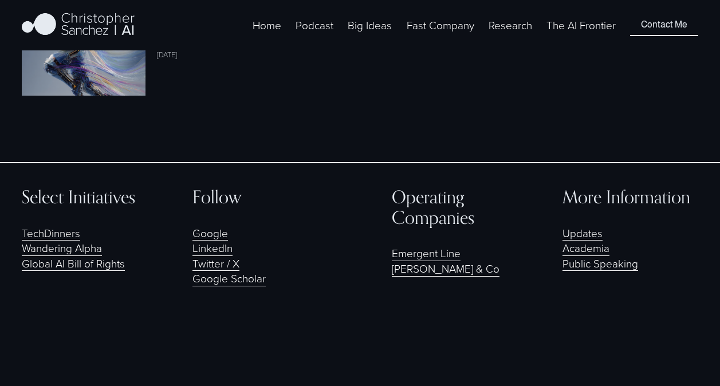 The width and height of the screenshot is (720, 386). I want to click on a: Wandering Alpha, so click(62, 248).